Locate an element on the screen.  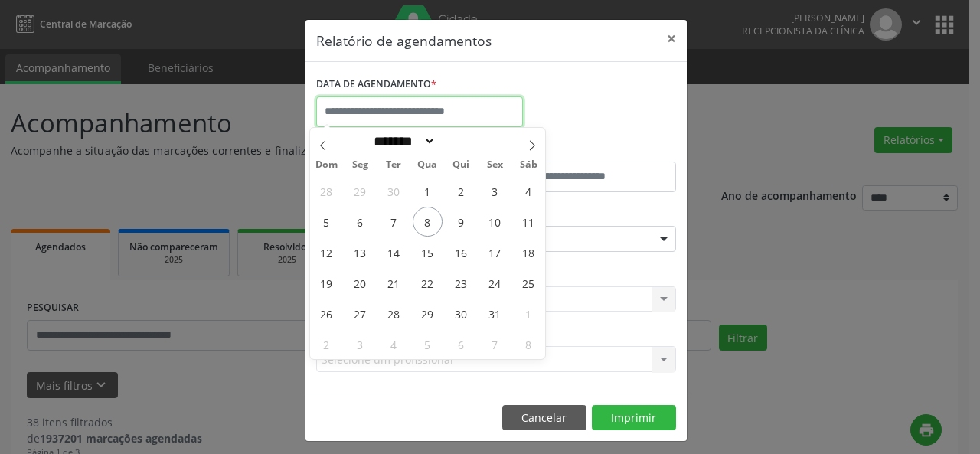
span: Setembro 30, 2025 is located at coordinates (394, 191).